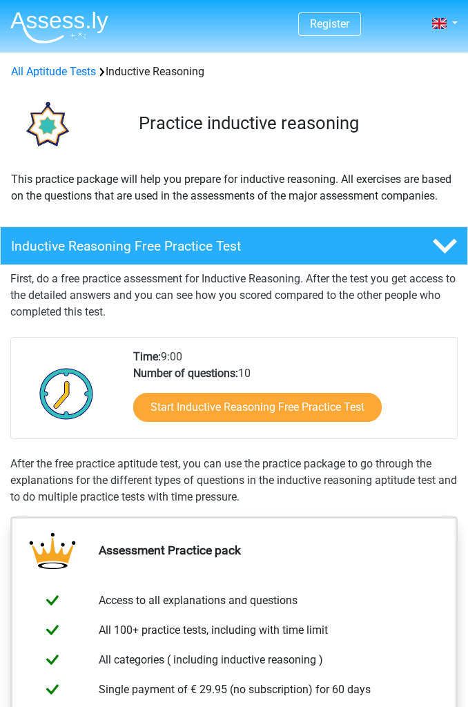 The image size is (468, 707). Describe the element at coordinates (234, 188) in the screenshot. I see `p: This practice package will help you prepare for inductive reasoning. All exercises are based on t...` at that location.